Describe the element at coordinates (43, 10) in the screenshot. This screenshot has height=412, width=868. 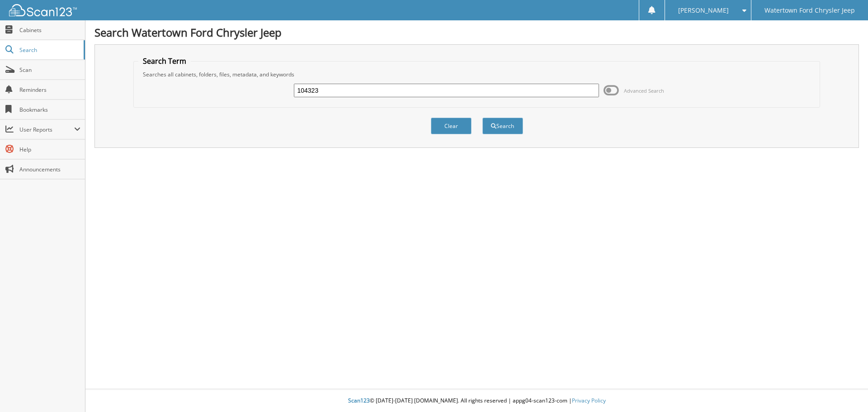
I see `img: scan123-logo-white.svg` at that location.